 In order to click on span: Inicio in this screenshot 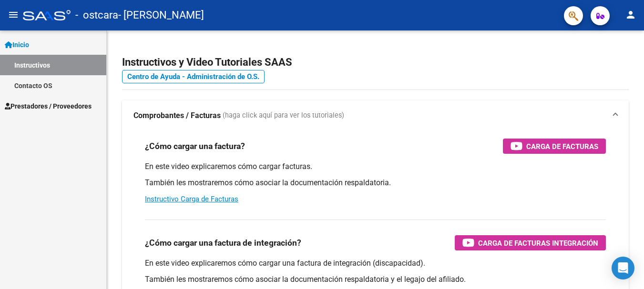, I will do `click(17, 45)`.